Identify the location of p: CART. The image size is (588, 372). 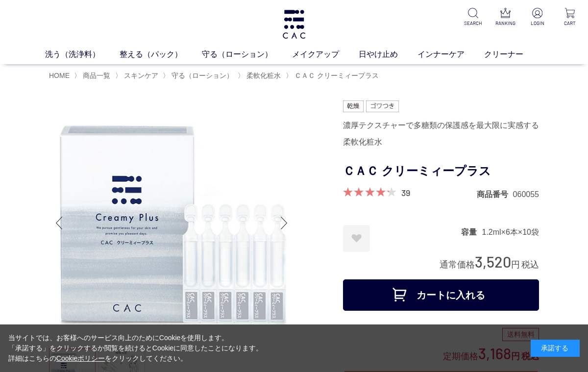
(570, 23).